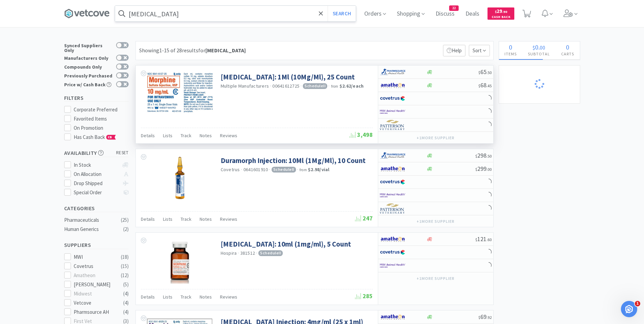  Describe the element at coordinates (126, 229) in the screenshot. I see `div: ( 2 )` at that location.